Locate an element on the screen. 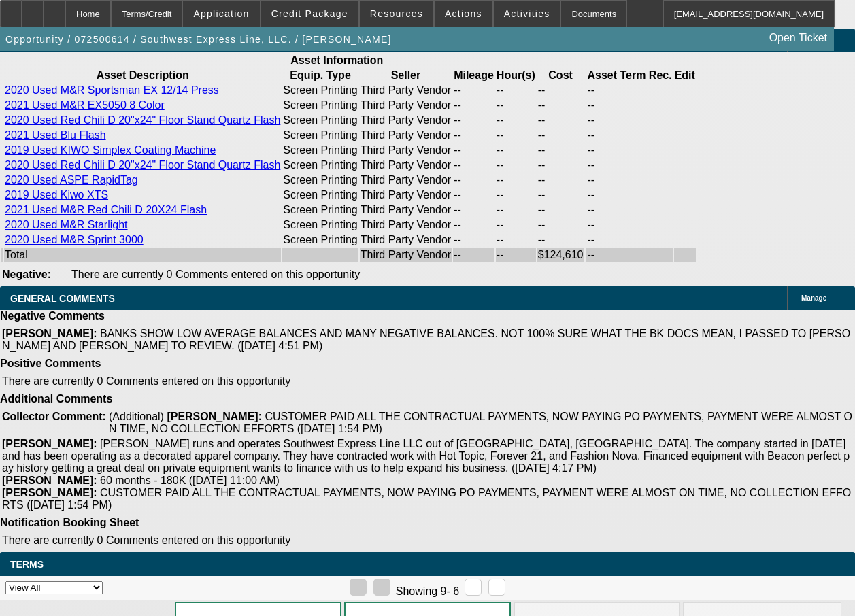 The width and height of the screenshot is (855, 616). span: (Additional) is located at coordinates (136, 416).